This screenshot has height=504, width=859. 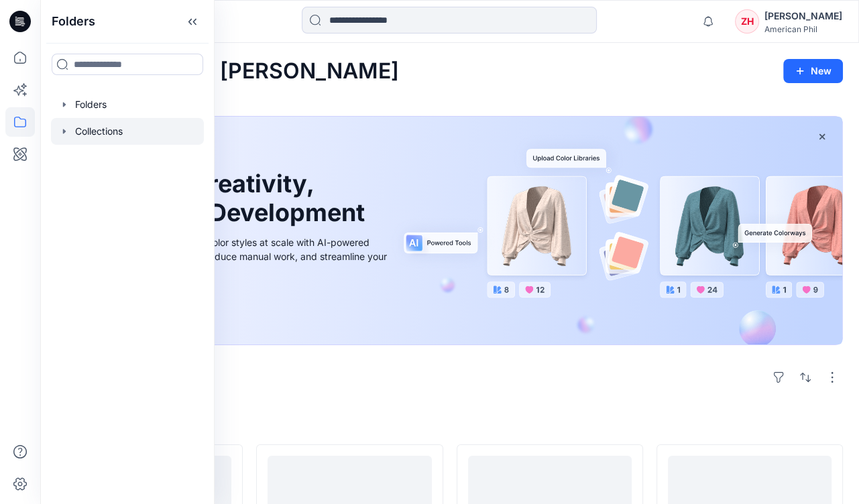 What do you see at coordinates (803, 29) in the screenshot?
I see `div: American Phil` at bounding box center [803, 29].